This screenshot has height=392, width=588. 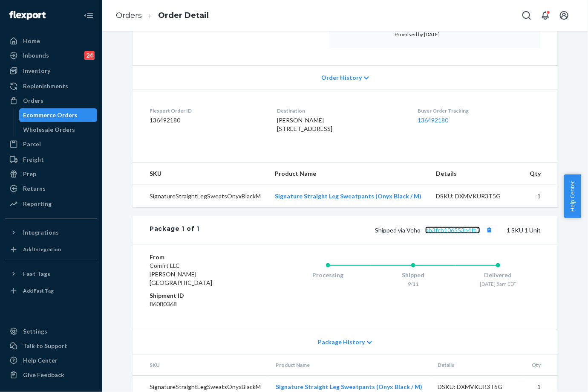 I want to click on a: Add Fast Tag, so click(x=51, y=291).